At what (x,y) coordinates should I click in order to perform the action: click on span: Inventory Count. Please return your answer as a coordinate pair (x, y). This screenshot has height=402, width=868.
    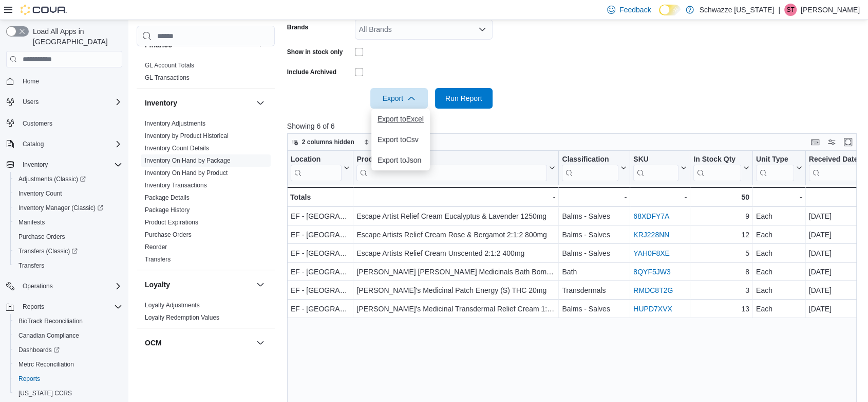
    Looking at the image, I should click on (40, 193).